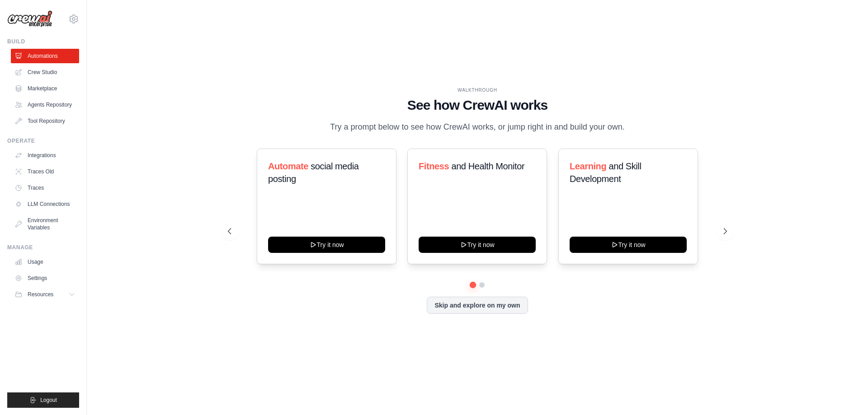 This screenshot has height=415, width=868. Describe the element at coordinates (288, 166) in the screenshot. I see `span: Automate` at that location.